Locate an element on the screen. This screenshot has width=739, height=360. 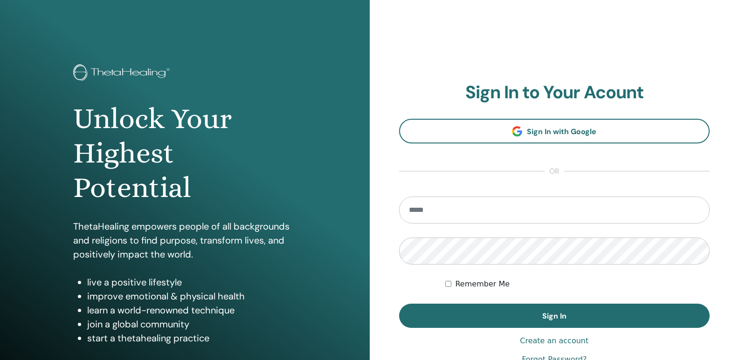
button: Sign In is located at coordinates (554, 316).